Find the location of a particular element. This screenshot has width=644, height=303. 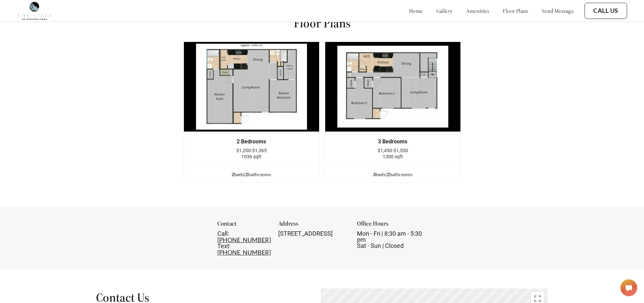

div: 2 Bedrooms is located at coordinates (251, 142).